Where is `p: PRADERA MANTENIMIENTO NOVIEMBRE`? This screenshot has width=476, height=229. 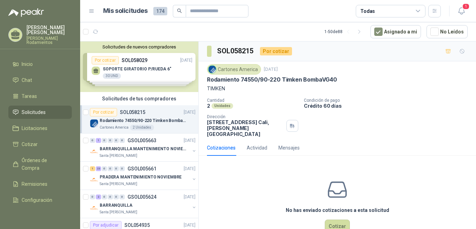 p: PRADERA MANTENIMIENTO NOVIEMBRE is located at coordinates (140, 177).